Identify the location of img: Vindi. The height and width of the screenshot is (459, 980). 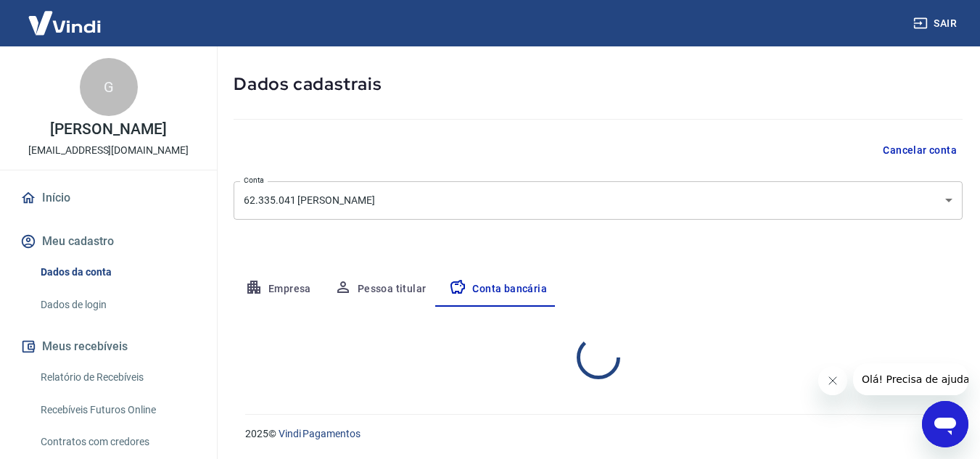
(64, 22).